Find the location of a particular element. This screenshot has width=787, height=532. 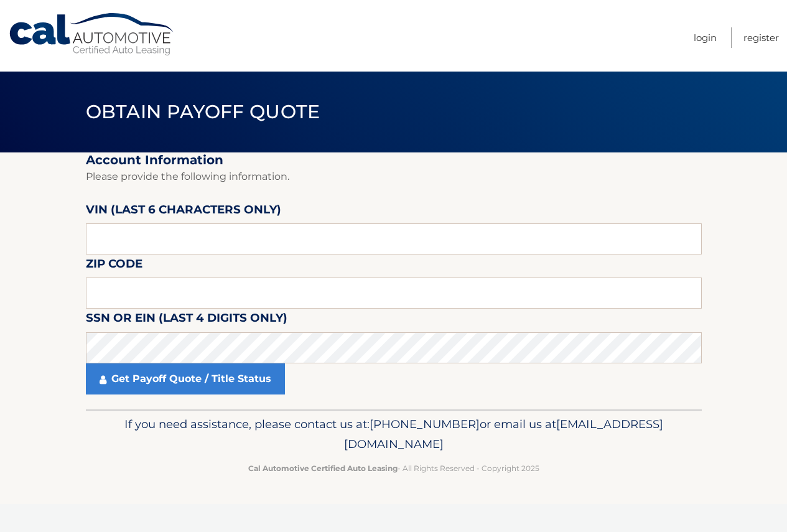

strong: Cal Automotive Certified Auto Leasing is located at coordinates (323, 468).